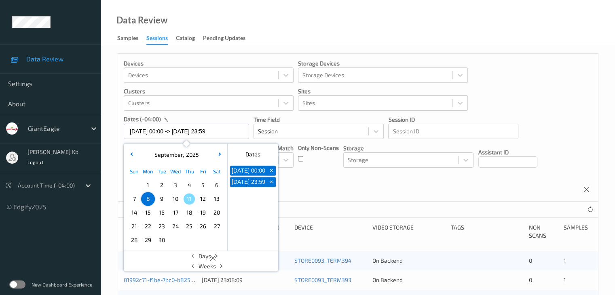  What do you see at coordinates (203, 185) in the screenshot?
I see `div: Choose Friday September 05 of 2025` at bounding box center [203, 185].